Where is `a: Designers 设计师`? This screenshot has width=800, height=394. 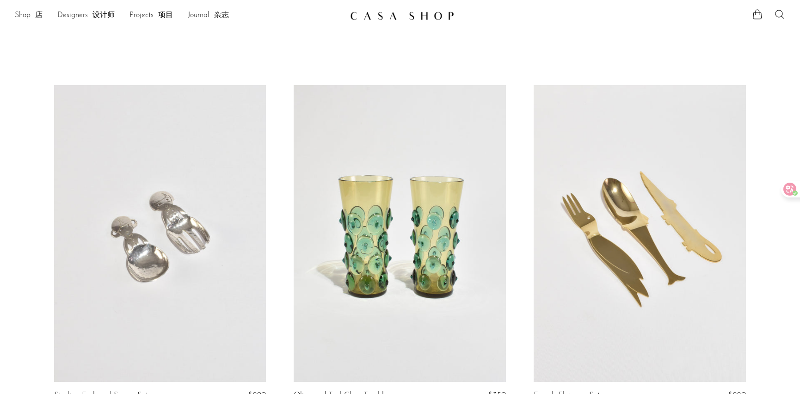 a: Designers 设计师 is located at coordinates (86, 16).